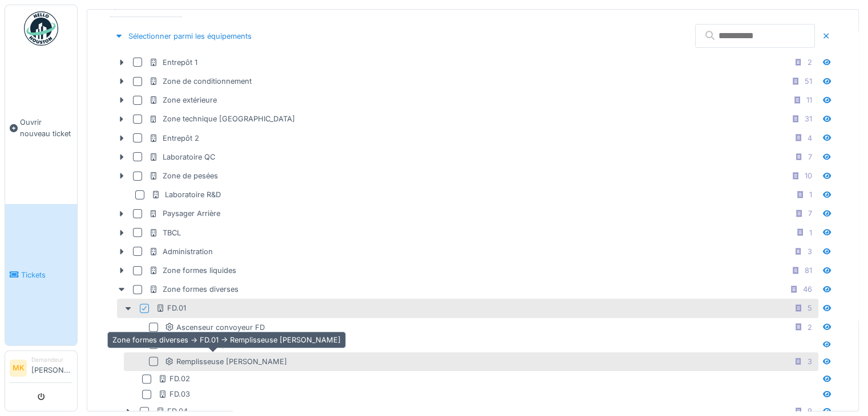 The height and width of the screenshot is (416, 868). I want to click on div: 51, so click(808, 81).